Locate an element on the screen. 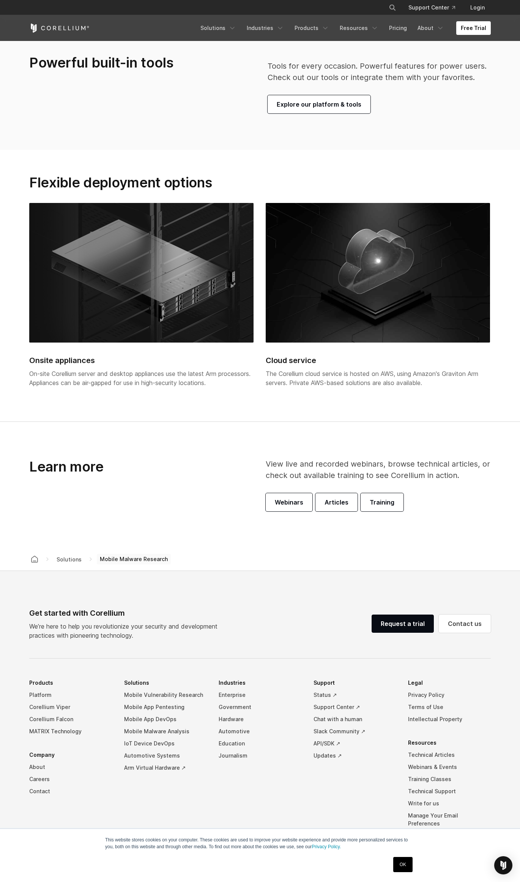  a: Chat with a human is located at coordinates (355, 719).